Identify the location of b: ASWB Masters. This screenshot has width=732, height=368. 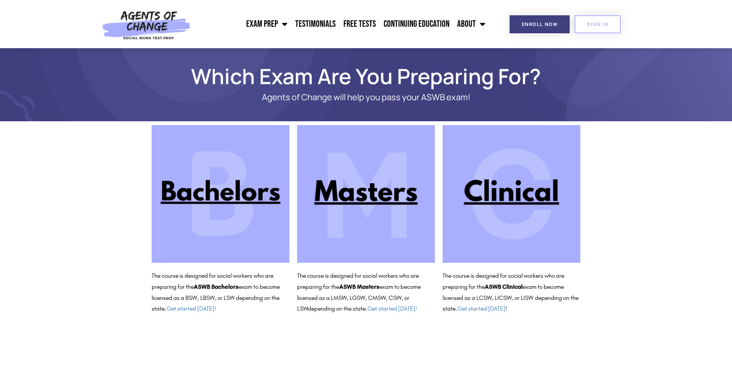
(359, 287).